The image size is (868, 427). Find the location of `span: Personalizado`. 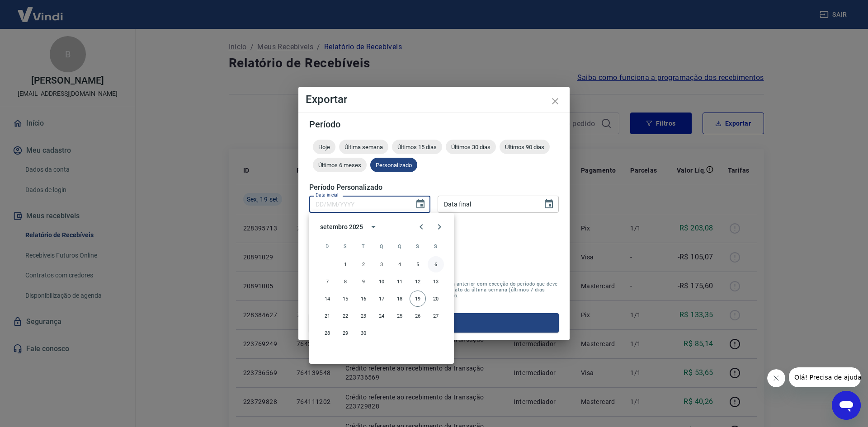

span: Personalizado is located at coordinates (394, 165).